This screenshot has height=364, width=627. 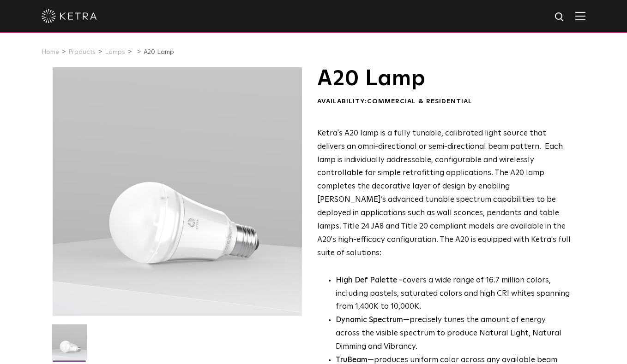 I want to click on img: Hamburger%20Nav.svg, so click(x=580, y=16).